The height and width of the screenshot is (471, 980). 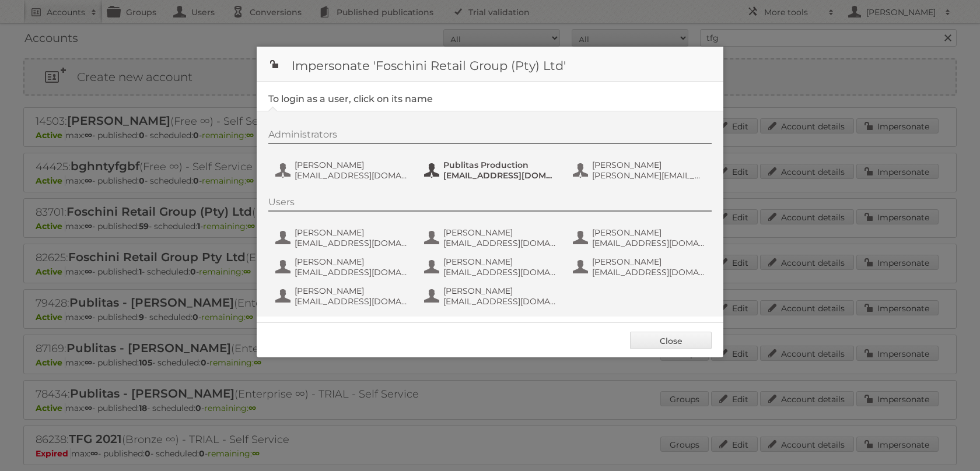 What do you see at coordinates (490, 64) in the screenshot?
I see `h1: Impersonate 'Foschini Retail Group (Pty) Ltd'` at bounding box center [490, 64].